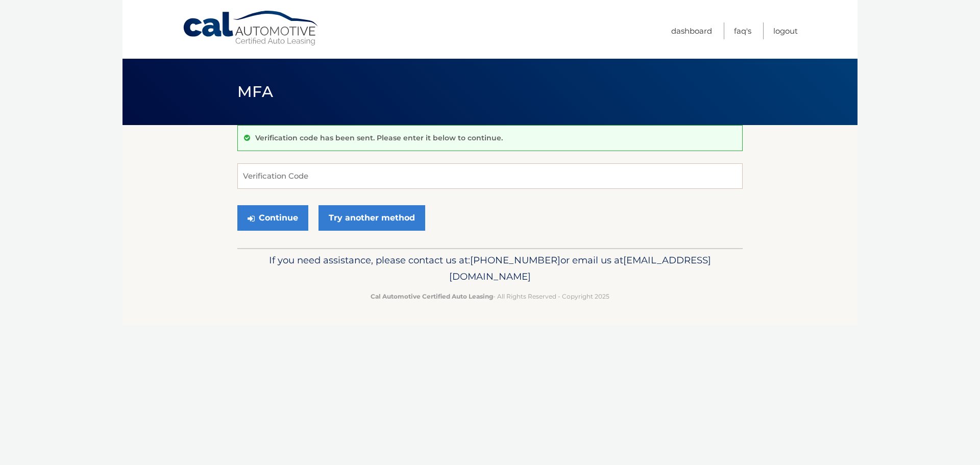 The height and width of the screenshot is (465, 980). What do you see at coordinates (251, 28) in the screenshot?
I see `a: Cal Automotive` at bounding box center [251, 28].